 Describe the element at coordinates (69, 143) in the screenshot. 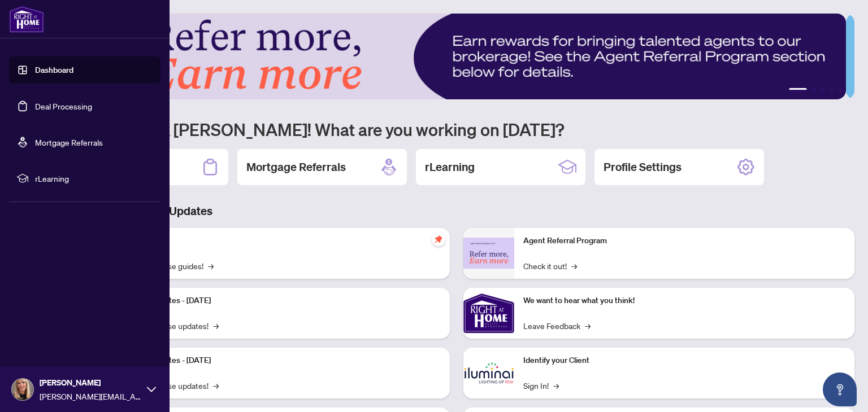

I see `a: Mortgage Referrals` at that location.